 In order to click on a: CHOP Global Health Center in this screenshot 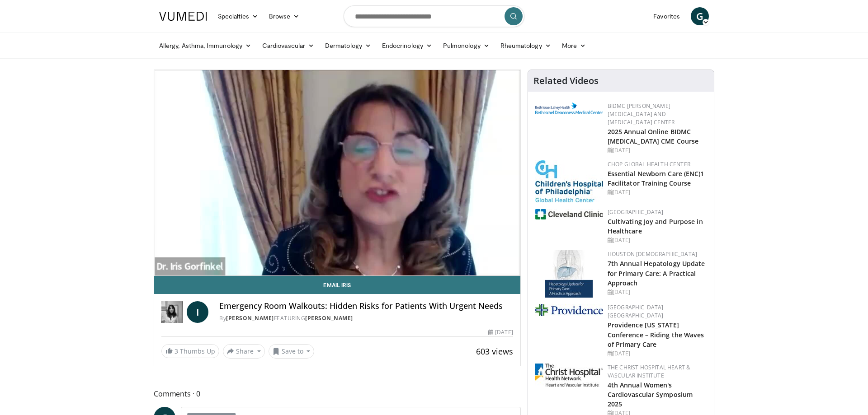, I will do `click(649, 164)`.